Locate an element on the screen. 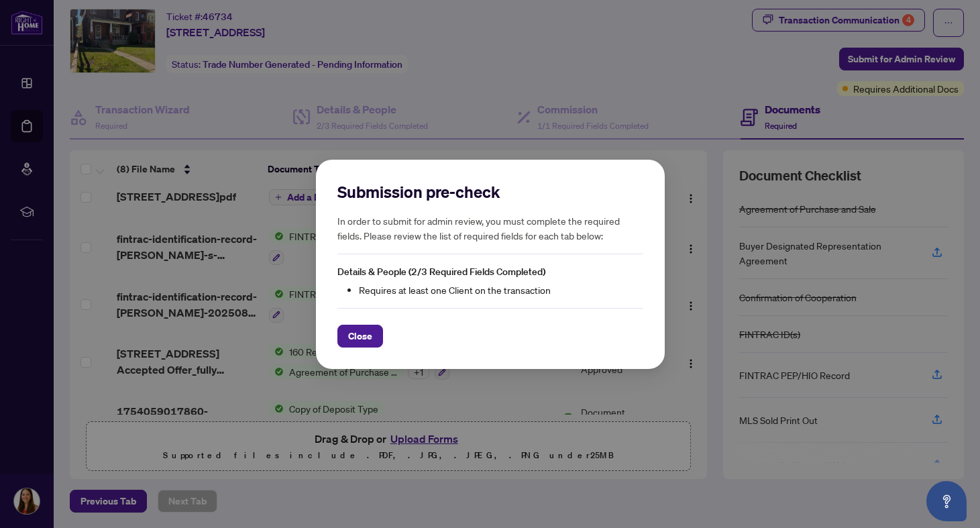 This screenshot has width=980, height=528. span: Details & People (2/3 Required Fields Completed) is located at coordinates (442, 272).